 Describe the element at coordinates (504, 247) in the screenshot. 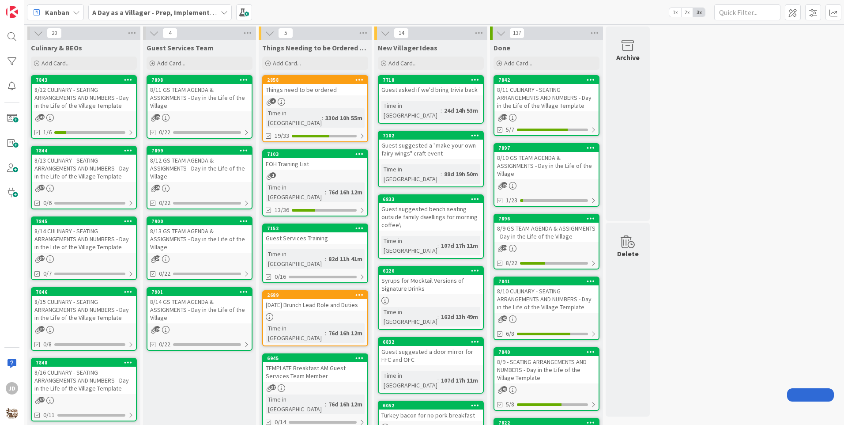

I see `span: 24` at that location.